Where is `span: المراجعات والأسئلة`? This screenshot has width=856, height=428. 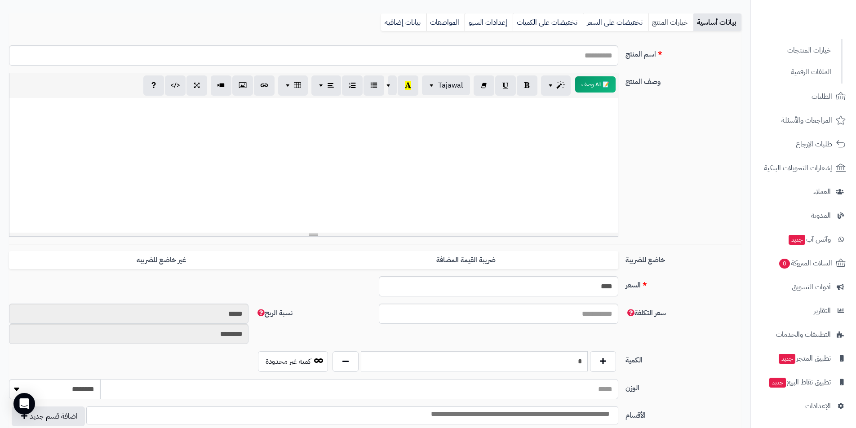
span: المراجعات والأسئلة is located at coordinates (807, 120).